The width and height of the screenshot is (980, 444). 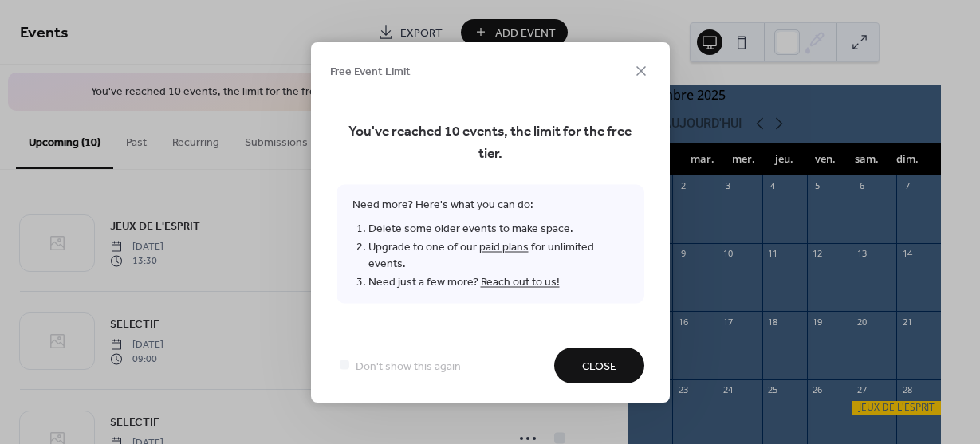 What do you see at coordinates (490, 243) in the screenshot?
I see `span: Need more? Here's what you can do:` at bounding box center [490, 243].